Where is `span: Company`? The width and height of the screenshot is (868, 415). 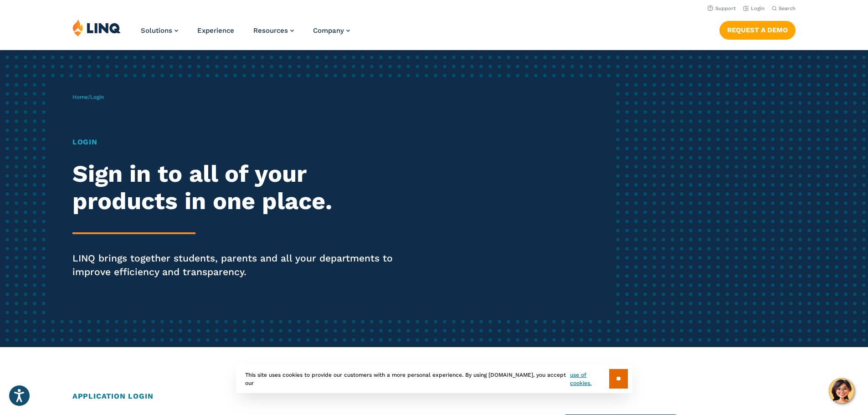 span: Company is located at coordinates (328, 31).